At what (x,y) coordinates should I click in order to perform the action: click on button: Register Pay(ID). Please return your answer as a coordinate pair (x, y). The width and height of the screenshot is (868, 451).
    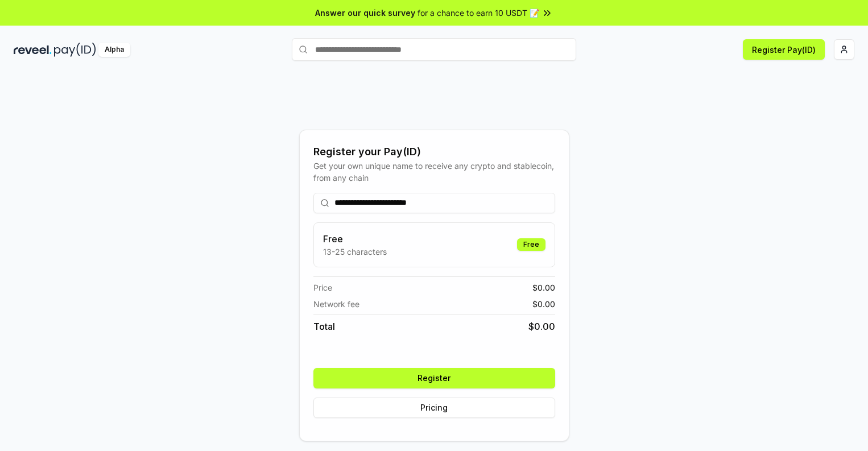
    Looking at the image, I should click on (783, 50).